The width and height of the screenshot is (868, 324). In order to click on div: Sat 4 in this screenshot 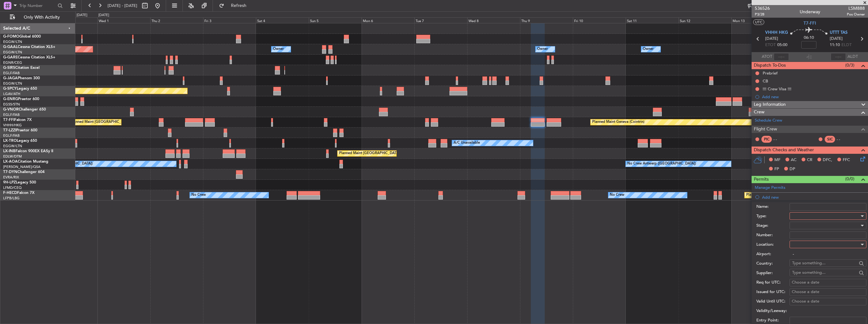, I will do `click(282, 20)`.